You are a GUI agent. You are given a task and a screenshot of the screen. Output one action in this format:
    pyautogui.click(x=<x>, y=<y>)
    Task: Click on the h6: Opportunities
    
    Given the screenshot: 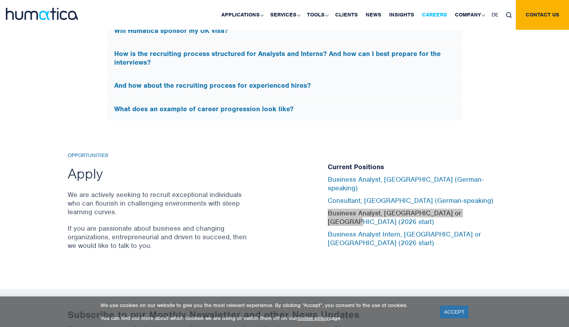 What is the action you would take?
    pyautogui.click(x=158, y=155)
    